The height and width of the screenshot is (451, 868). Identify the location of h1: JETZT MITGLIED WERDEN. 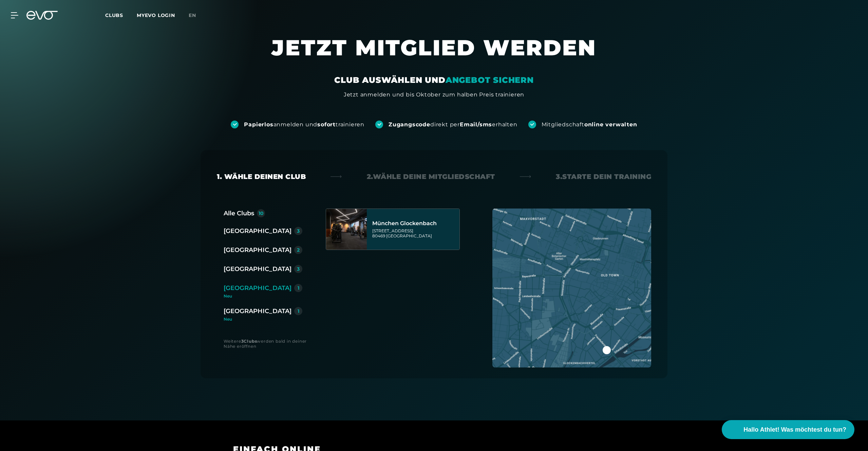
(434, 54).